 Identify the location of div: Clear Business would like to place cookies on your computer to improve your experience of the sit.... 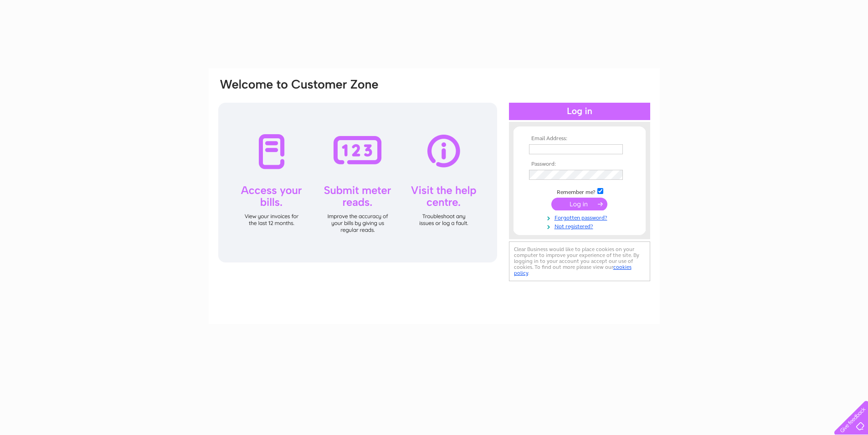
(580, 261).